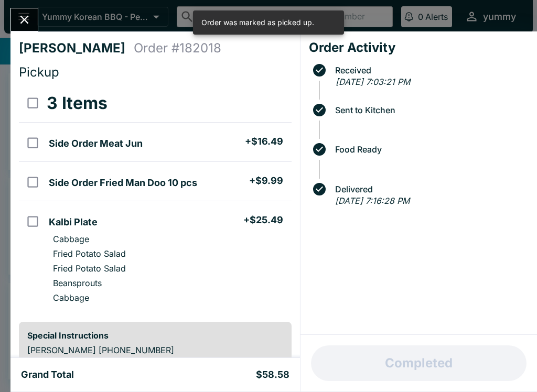  I want to click on h3: 3 Items, so click(77, 103).